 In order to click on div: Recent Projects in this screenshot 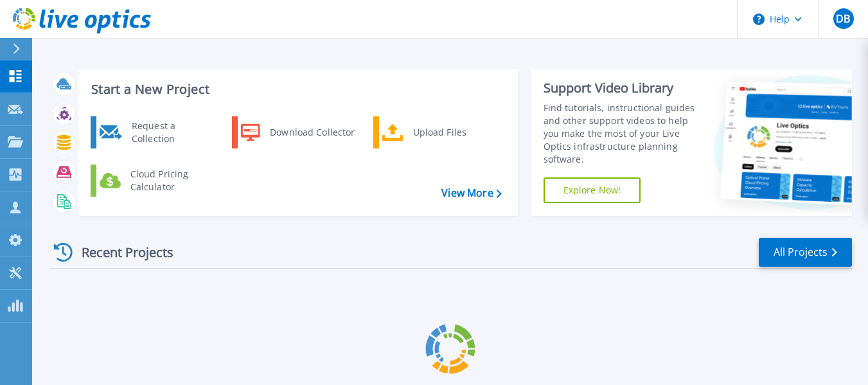, I will do `click(120, 252)`.